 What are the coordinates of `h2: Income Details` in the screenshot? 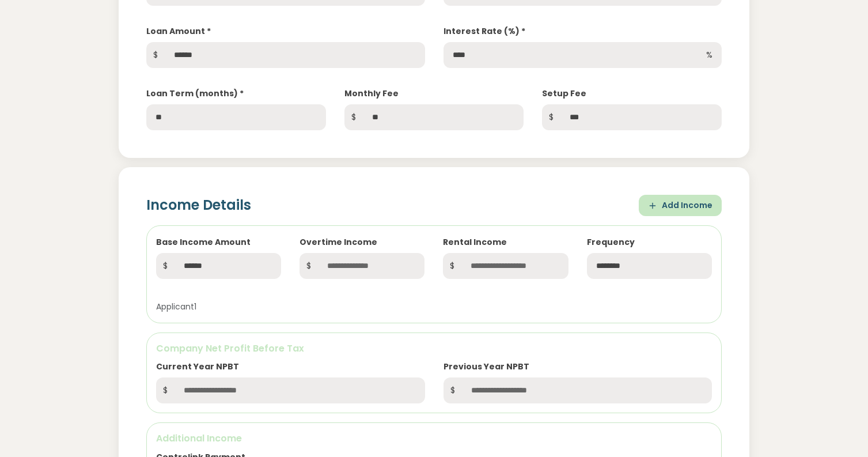 It's located at (199, 205).